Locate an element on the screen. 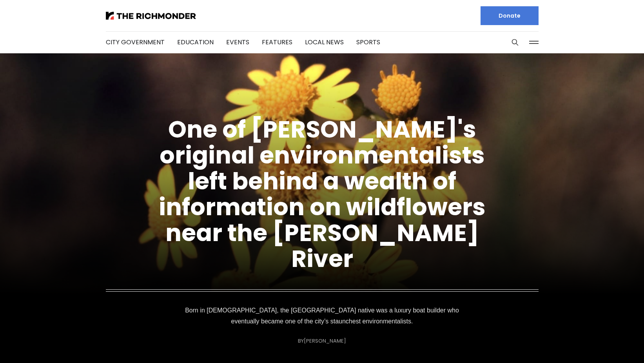  a: Sports is located at coordinates (368, 42).